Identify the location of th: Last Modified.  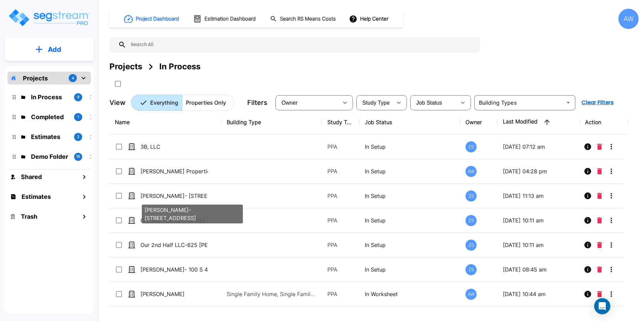
(539, 122).